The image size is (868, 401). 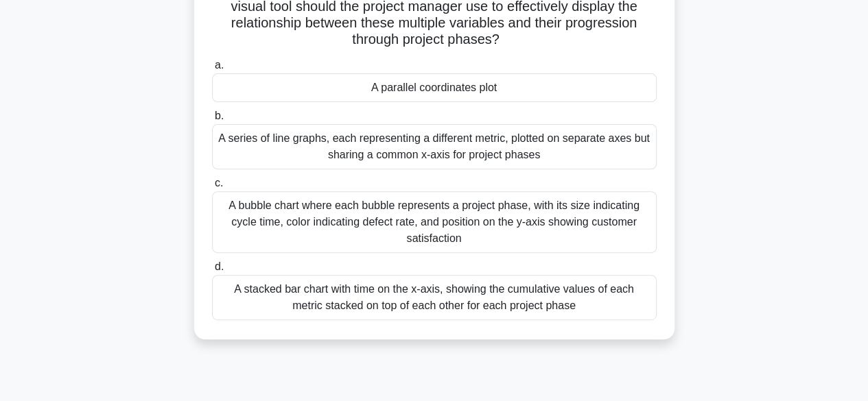 What do you see at coordinates (434, 147) in the screenshot?
I see `div: A series of line graphs, each representing a different metric, plotted on separate axes but shari...` at bounding box center [434, 147].